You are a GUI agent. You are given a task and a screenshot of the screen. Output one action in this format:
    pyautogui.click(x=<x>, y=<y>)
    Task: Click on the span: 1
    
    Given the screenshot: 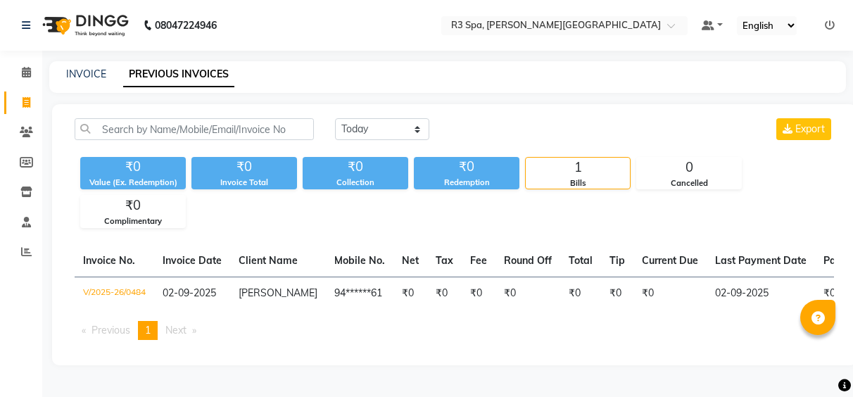 What is the action you would take?
    pyautogui.click(x=148, y=330)
    